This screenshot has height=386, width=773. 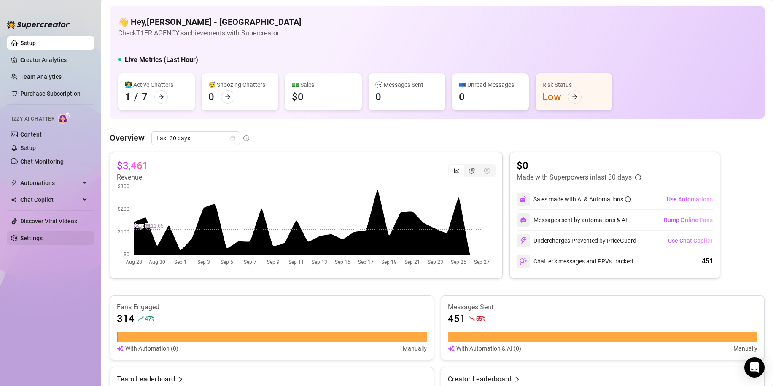 I want to click on img: AI Chatter, so click(x=64, y=118).